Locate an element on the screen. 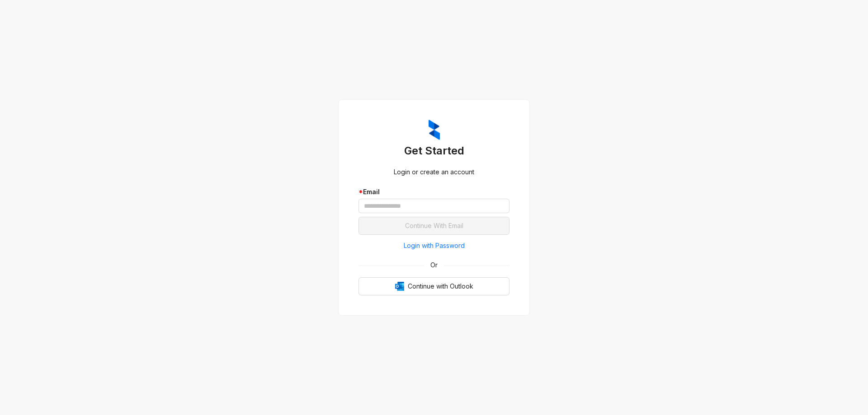 This screenshot has width=868, height=415. button: OutlookContinue with Outlook is located at coordinates (434, 287).